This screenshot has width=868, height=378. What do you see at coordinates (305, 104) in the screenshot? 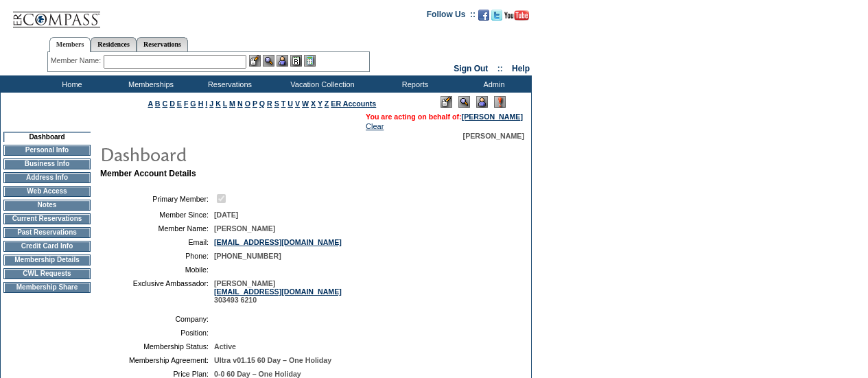
I see `a: W` at bounding box center [305, 104].